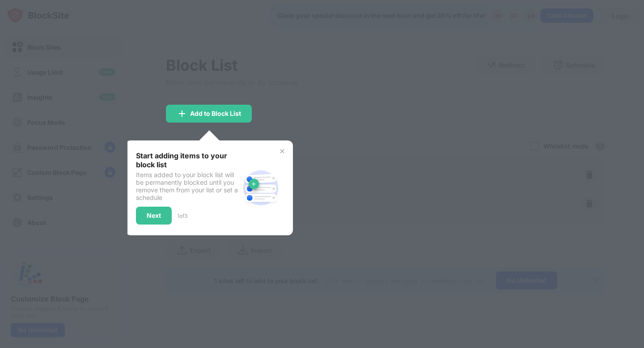  What do you see at coordinates (154, 215) in the screenshot?
I see `div: Next` at bounding box center [154, 215].